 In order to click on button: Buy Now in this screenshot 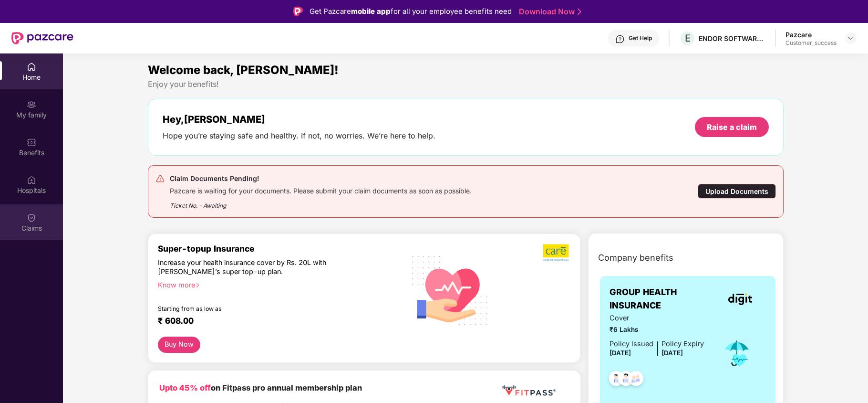, I will do `click(179, 344)`.